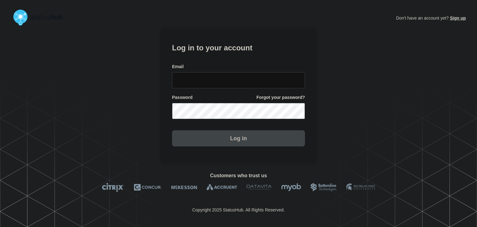 The image size is (477, 227). What do you see at coordinates (361, 187) in the screenshot?
I see `img: MSU logo` at bounding box center [361, 187].